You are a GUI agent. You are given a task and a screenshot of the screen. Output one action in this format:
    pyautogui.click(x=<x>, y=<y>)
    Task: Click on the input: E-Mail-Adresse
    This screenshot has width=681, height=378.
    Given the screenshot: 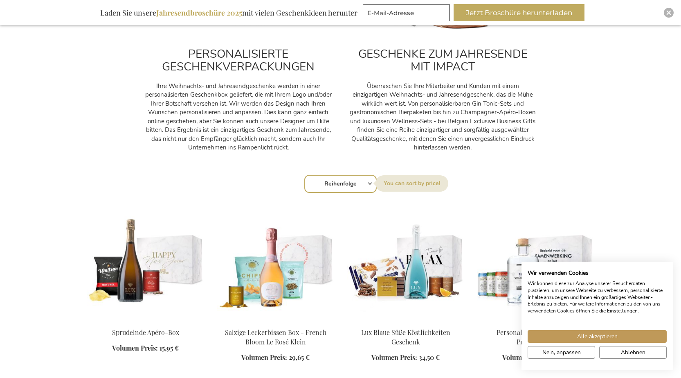 What is the action you would take?
    pyautogui.click(x=406, y=13)
    